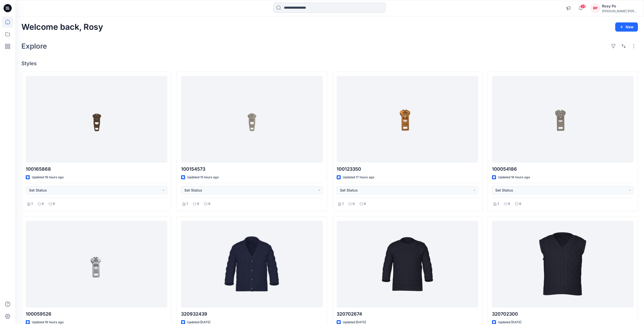 This screenshot has height=324, width=644. Describe the element at coordinates (408, 314) in the screenshot. I see `p: 320702674` at that location.